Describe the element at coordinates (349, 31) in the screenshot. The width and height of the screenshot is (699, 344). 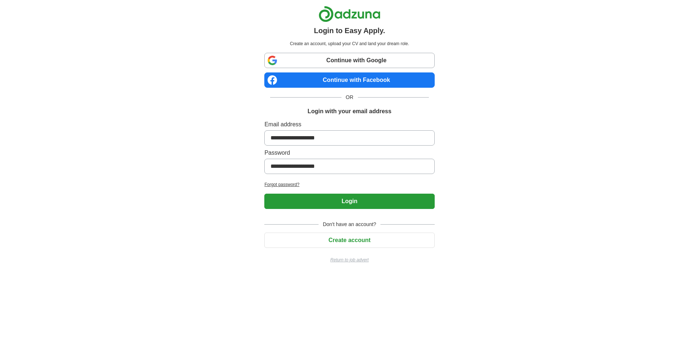
I see `h1: Login to Easy Apply.` at that location.